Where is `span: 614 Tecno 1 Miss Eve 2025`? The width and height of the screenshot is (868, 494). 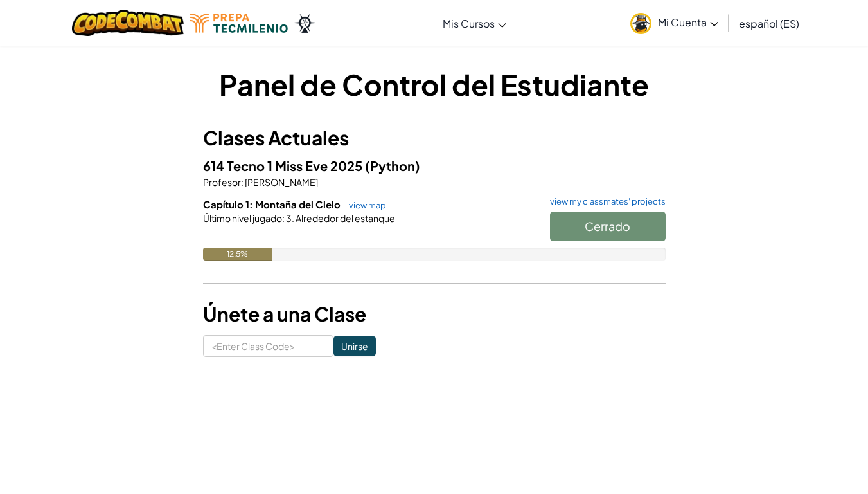 span: 614 Tecno 1 Miss Eve 2025 is located at coordinates (284, 166).